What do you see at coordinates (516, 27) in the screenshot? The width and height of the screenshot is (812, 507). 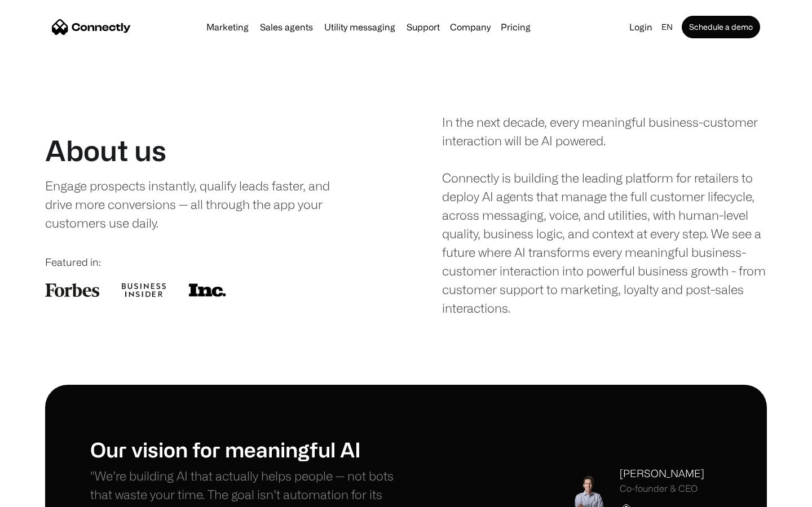 I see `a: Pricing` at bounding box center [516, 27].